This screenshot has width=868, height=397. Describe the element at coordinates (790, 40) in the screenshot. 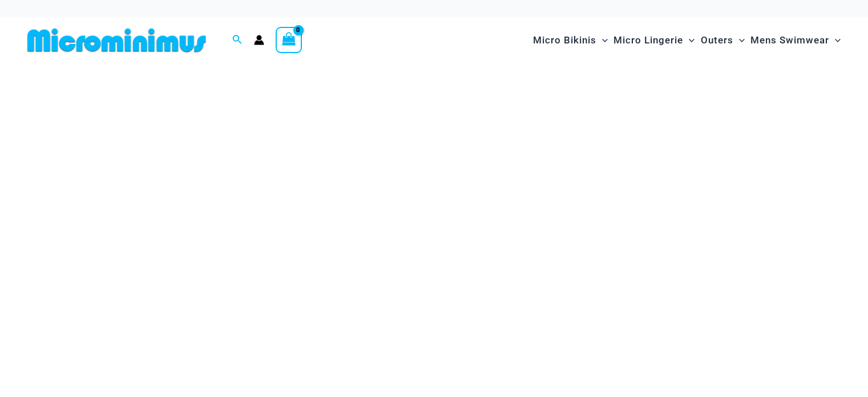

I see `span: Mens Swimwear` at that location.